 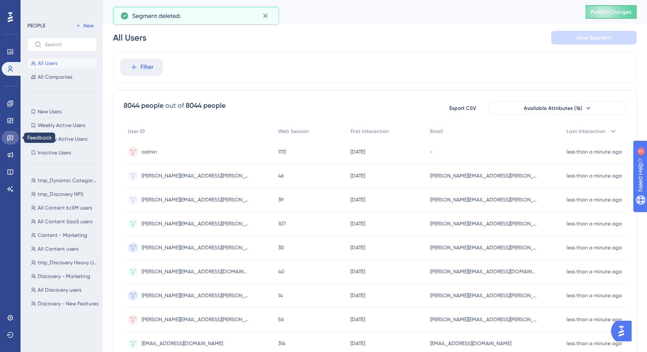 I want to click on span: Inactive Users, so click(x=54, y=153).